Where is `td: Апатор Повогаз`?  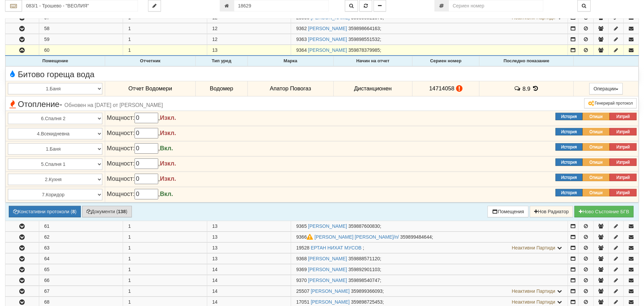 td: Апатор Повогаз is located at coordinates (291, 89).